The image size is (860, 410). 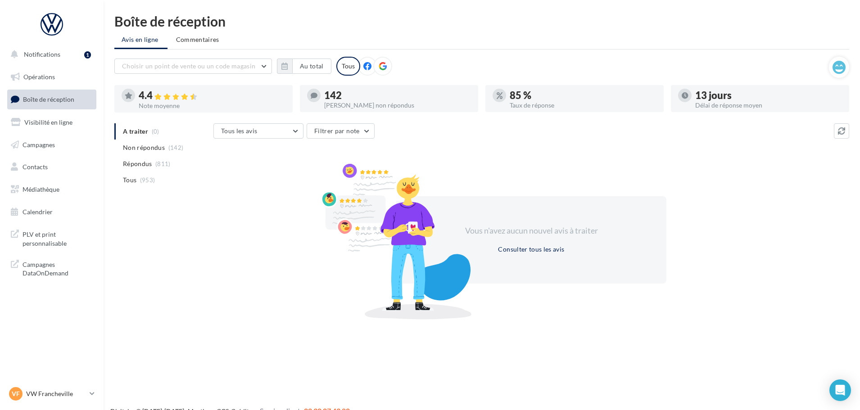 What do you see at coordinates (52, 268) in the screenshot?
I see `a: Campagnes DataOnDemand` at bounding box center [52, 268].